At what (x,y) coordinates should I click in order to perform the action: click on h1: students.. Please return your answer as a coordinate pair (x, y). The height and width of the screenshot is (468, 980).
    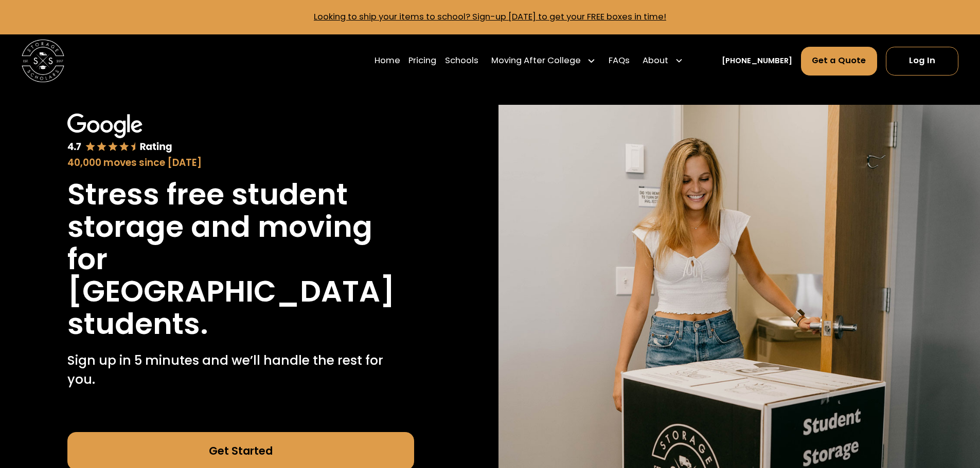
    Looking at the image, I should click on (138, 324).